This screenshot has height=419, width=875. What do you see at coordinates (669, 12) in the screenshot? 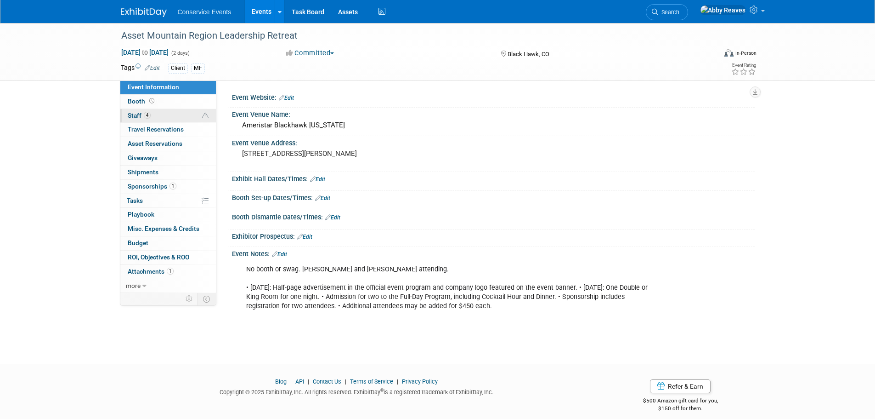
I see `span: Search` at bounding box center [669, 12].